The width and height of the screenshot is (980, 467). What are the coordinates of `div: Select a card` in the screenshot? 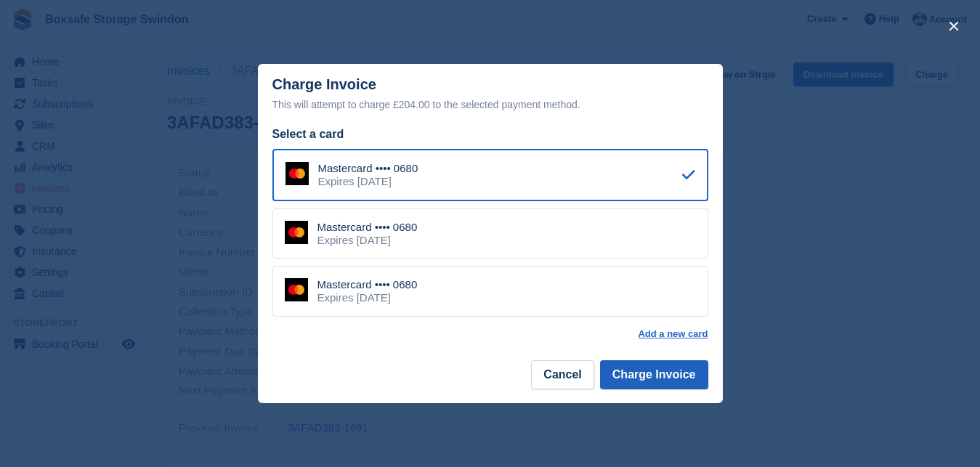 It's located at (490, 134).